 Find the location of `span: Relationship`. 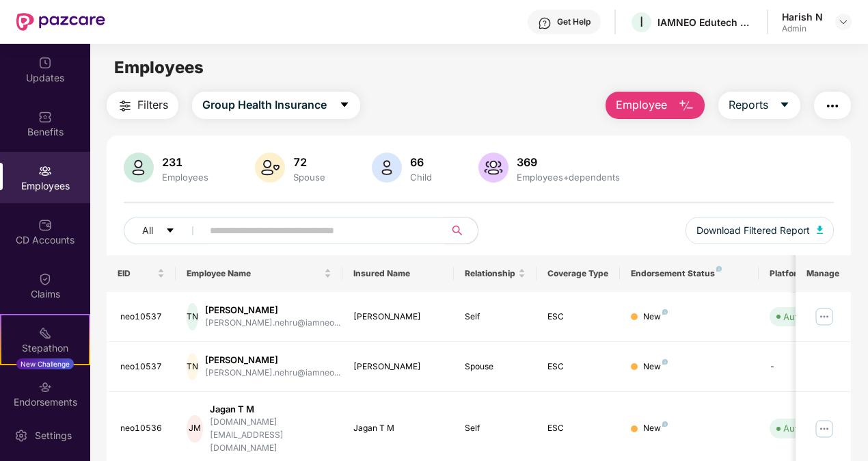

span: Relationship is located at coordinates (490, 273).